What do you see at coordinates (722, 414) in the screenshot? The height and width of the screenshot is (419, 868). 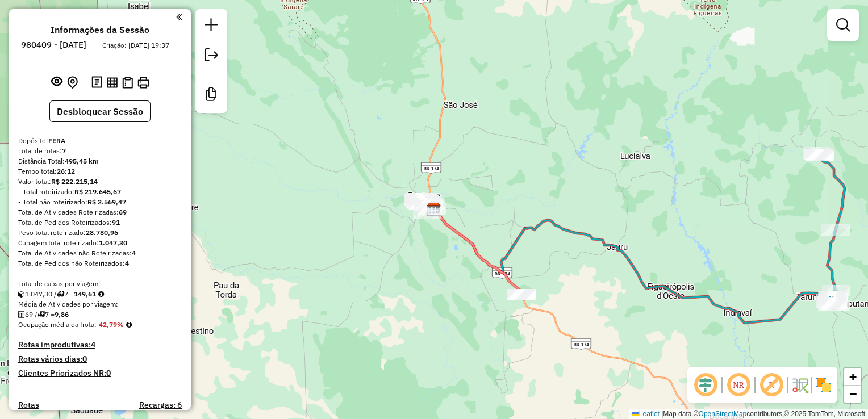 I see `a: OpenStreetMap` at bounding box center [722, 414].